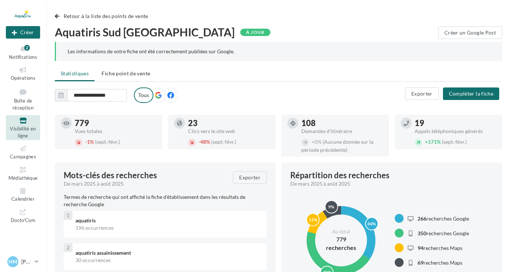 This screenshot has width=511, height=272. Describe the element at coordinates (23, 220) in the screenshot. I see `span: Docto'Com` at that location.